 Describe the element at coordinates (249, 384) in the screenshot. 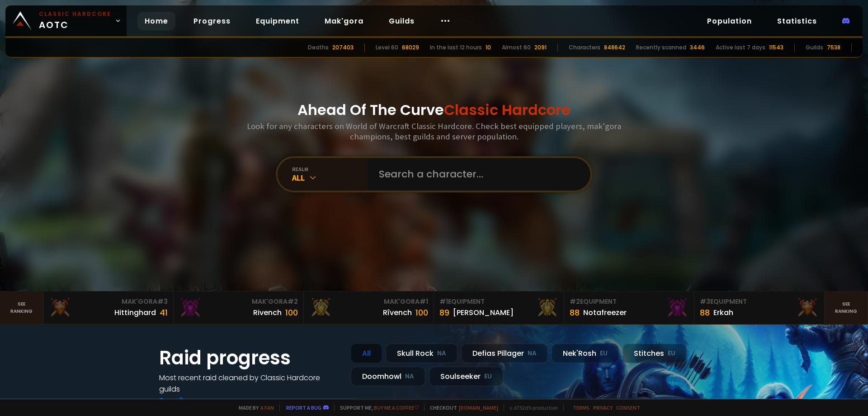

I see `h4: Most recent raid cleaned by Classic Hardcore guilds` at that location.